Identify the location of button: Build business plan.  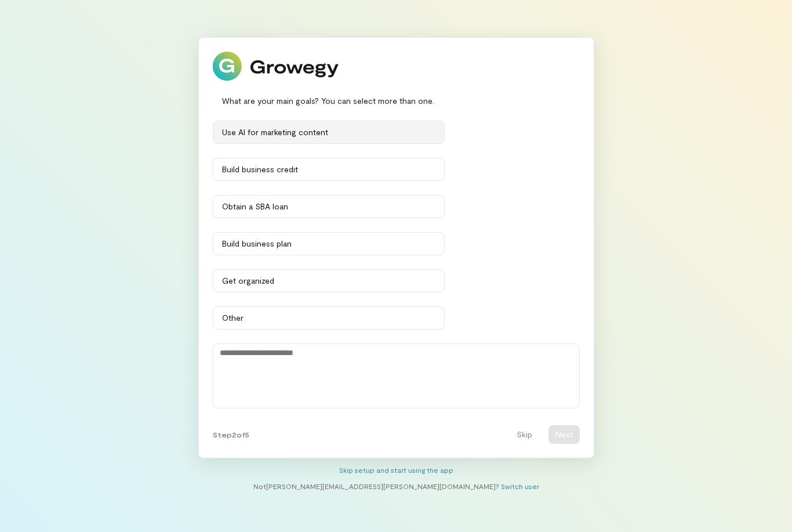
(329, 244).